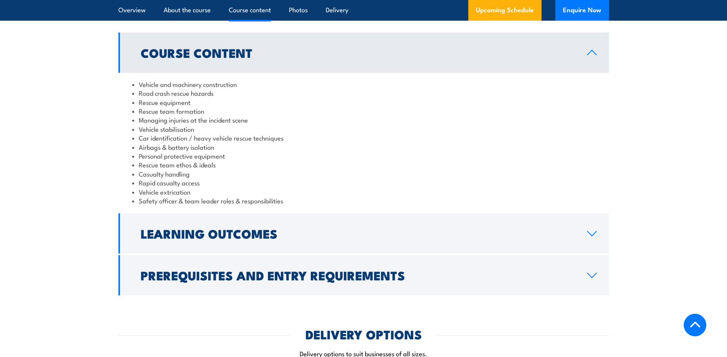  Describe the element at coordinates (364, 174) in the screenshot. I see `li: Casualty handling` at that location.